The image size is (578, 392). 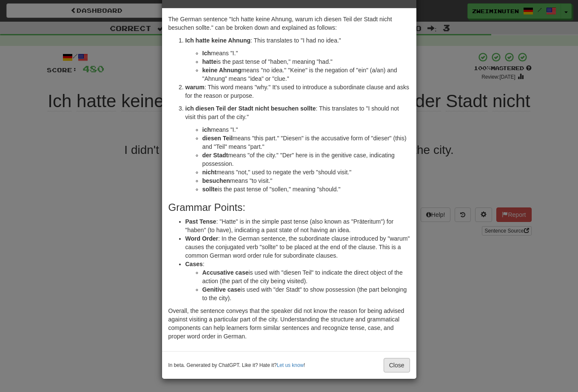 What do you see at coordinates (307, 294) in the screenshot?
I see `li: is used with "der Stadt" to show possession (the part belonging to the city).` at bounding box center [307, 294].